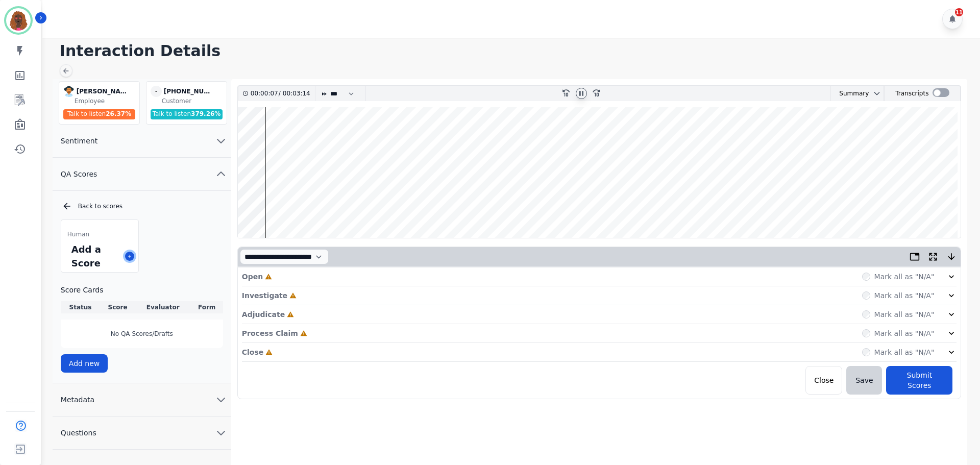 This screenshot has height=465, width=980. What do you see at coordinates (221, 174) in the screenshot?
I see `svg: chevron up` at bounding box center [221, 174].